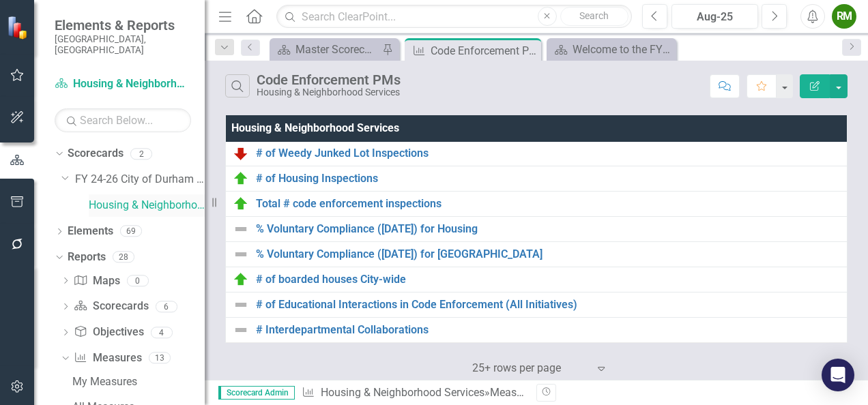  Describe the element at coordinates (90, 231) in the screenshot. I see `a: Elements` at that location.